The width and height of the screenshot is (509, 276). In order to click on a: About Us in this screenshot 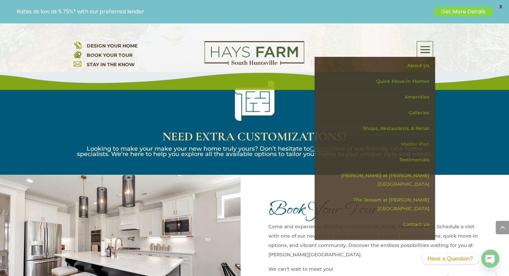, I will do `click(377, 66)`.